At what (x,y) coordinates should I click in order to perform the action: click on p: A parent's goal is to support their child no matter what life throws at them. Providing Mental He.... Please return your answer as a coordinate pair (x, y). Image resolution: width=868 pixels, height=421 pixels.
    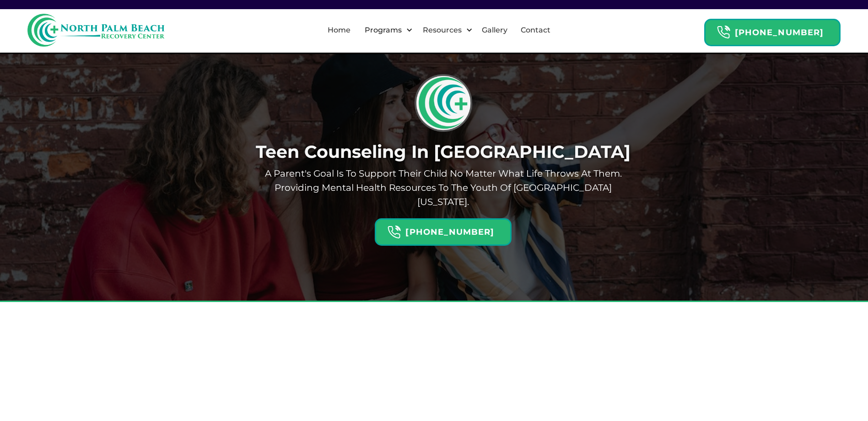
    Looking at the image, I should click on (443, 188).